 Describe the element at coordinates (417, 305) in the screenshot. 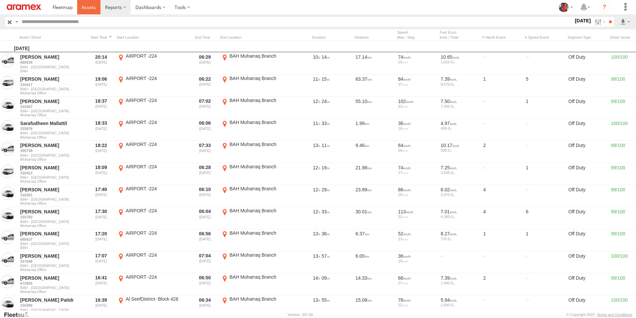

I see `div: 22` at that location.